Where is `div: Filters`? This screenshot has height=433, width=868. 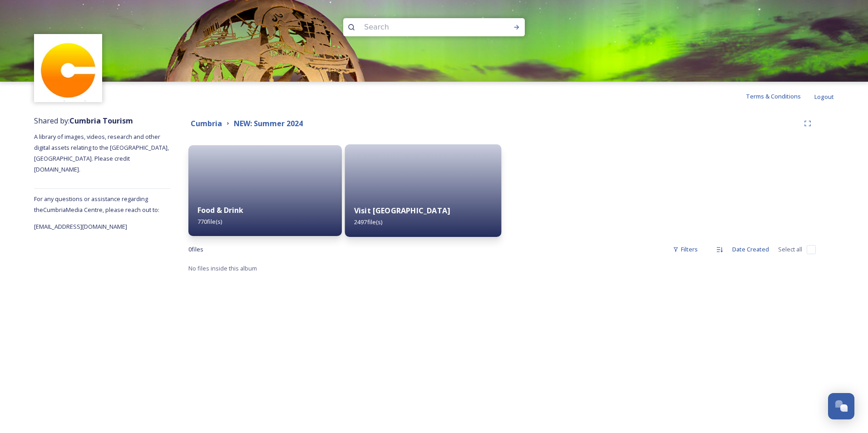
div: Filters is located at coordinates (685, 249).